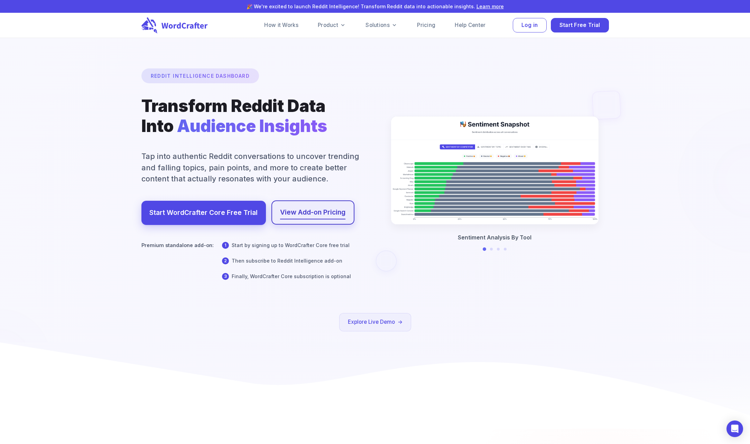 This screenshot has height=444, width=750. I want to click on button: Start Free Trial, so click(580, 25).